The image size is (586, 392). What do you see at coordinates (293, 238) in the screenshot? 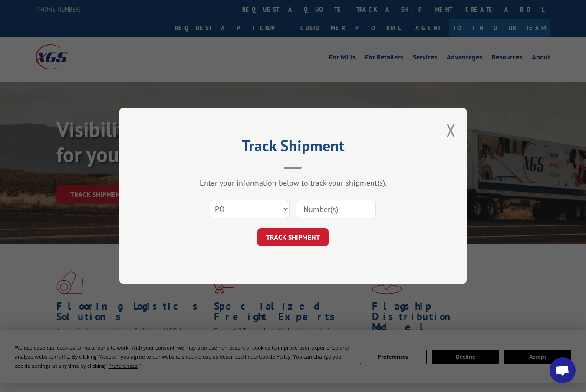
I see `button: TRACK SHIPMENT` at bounding box center [293, 238].